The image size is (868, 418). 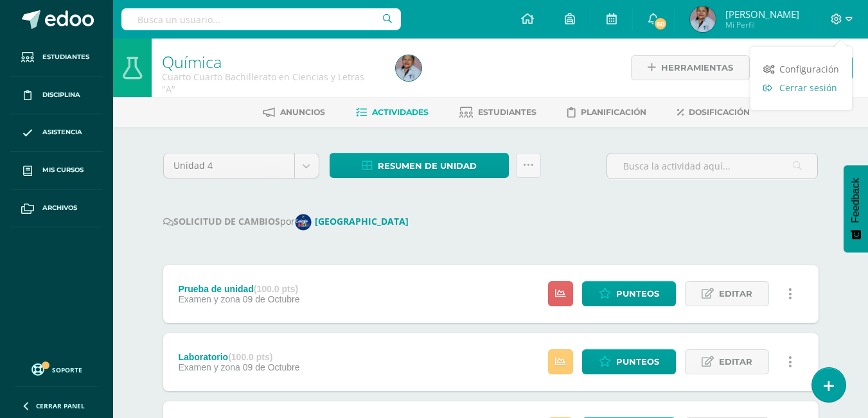 I want to click on a: Mis cursos, so click(x=57, y=170).